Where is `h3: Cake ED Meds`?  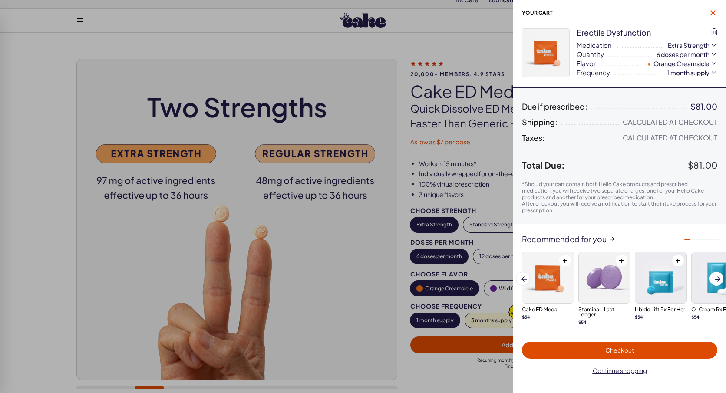
h3: Cake ED Meds is located at coordinates (548, 309).